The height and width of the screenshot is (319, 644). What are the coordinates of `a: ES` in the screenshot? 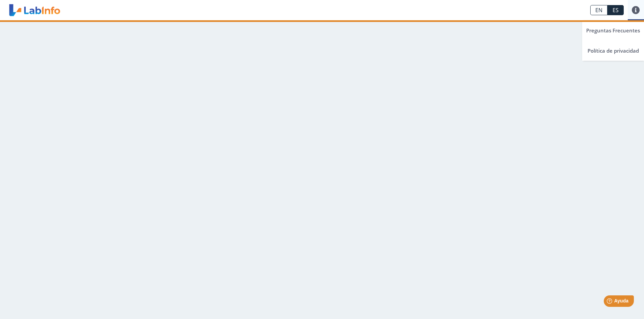 It's located at (616, 10).